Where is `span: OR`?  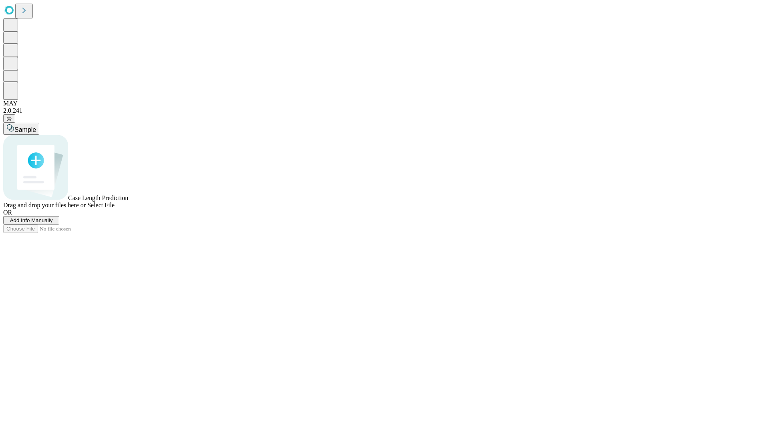 span: OR is located at coordinates (8, 212).